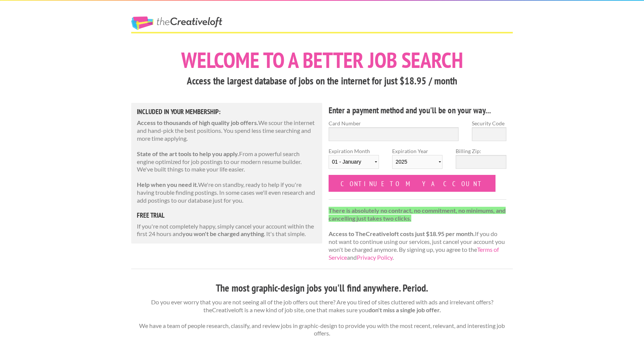  What do you see at coordinates (412, 183) in the screenshot?
I see `input: Continue to my account` at bounding box center [412, 183].